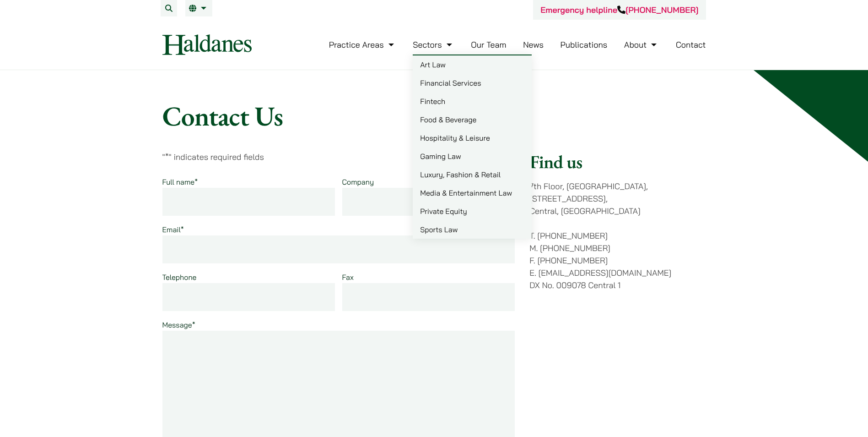 The image size is (868, 437). What do you see at coordinates (472, 211) in the screenshot?
I see `a: Private Equity` at bounding box center [472, 211].